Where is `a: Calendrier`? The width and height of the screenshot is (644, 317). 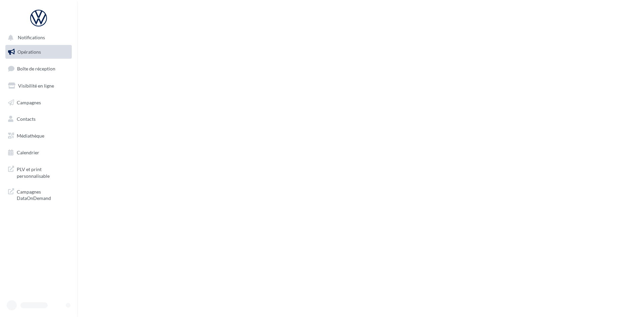
a: Calendrier is located at coordinates (39, 153).